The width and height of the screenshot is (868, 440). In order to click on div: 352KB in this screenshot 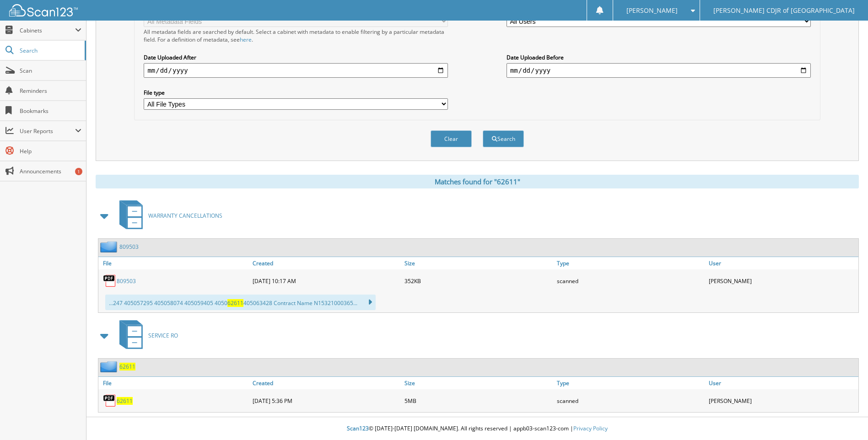, I will do `click(478, 281)`.